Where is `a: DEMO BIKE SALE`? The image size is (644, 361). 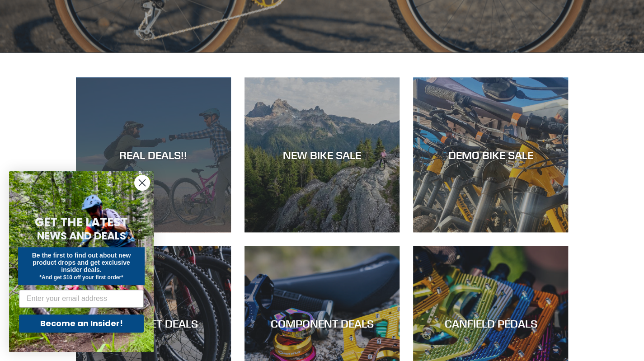 a: DEMO BIKE SALE is located at coordinates (490, 155).